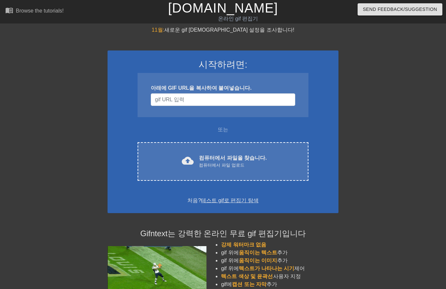 This screenshot has height=289, width=446. I want to click on span: 텍스트가 나타나는 시기, so click(266, 268).